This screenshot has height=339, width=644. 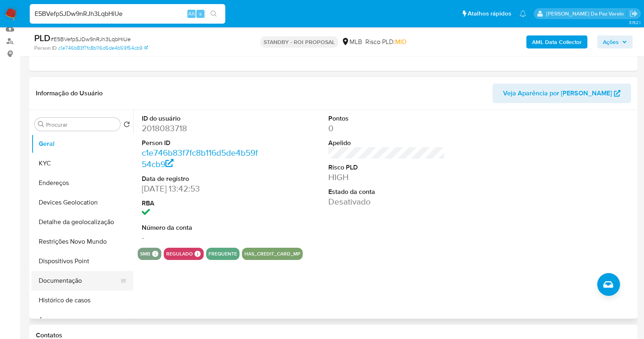 I want to click on button: Histórico de casos, so click(x=82, y=301).